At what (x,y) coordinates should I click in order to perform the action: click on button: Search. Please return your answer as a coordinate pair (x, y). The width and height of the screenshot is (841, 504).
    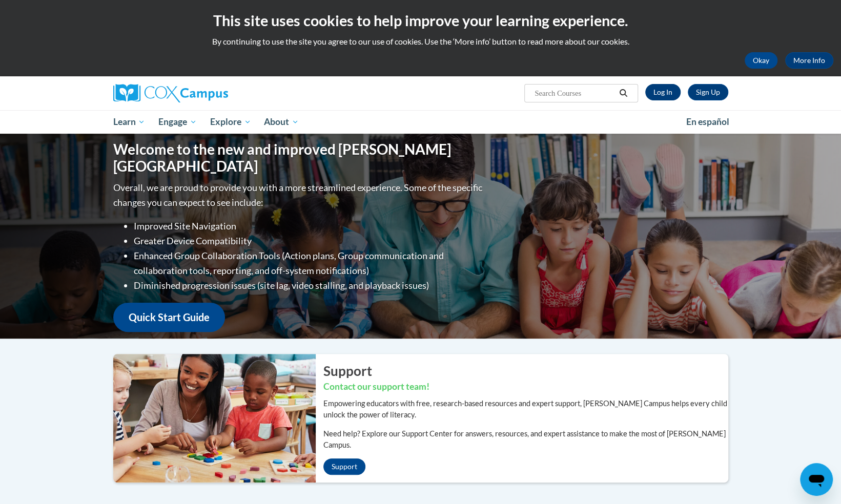
    Looking at the image, I should click on (623, 94).